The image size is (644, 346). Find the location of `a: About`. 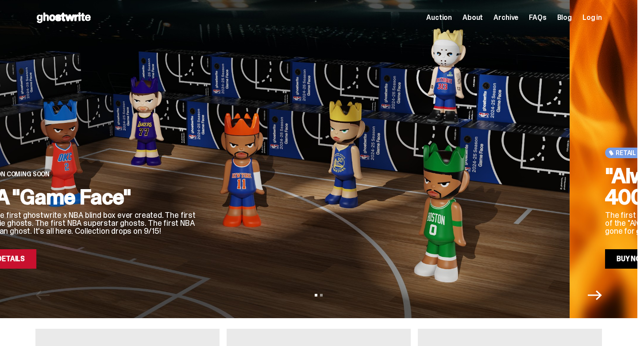

a: About is located at coordinates (473, 18).